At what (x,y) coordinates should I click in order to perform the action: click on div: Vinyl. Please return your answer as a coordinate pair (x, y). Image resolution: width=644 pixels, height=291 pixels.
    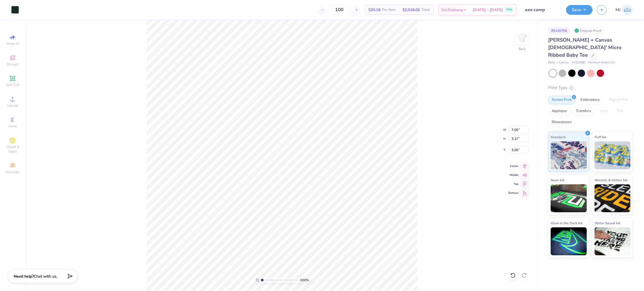
    Looking at the image, I should click on (604, 111).